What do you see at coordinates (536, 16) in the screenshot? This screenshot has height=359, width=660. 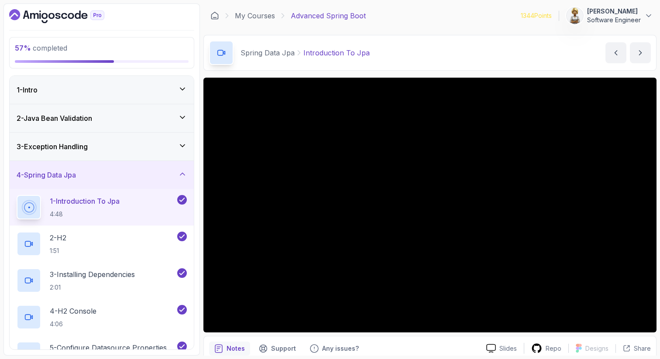 I see `p: 1344 Points` at bounding box center [536, 16].